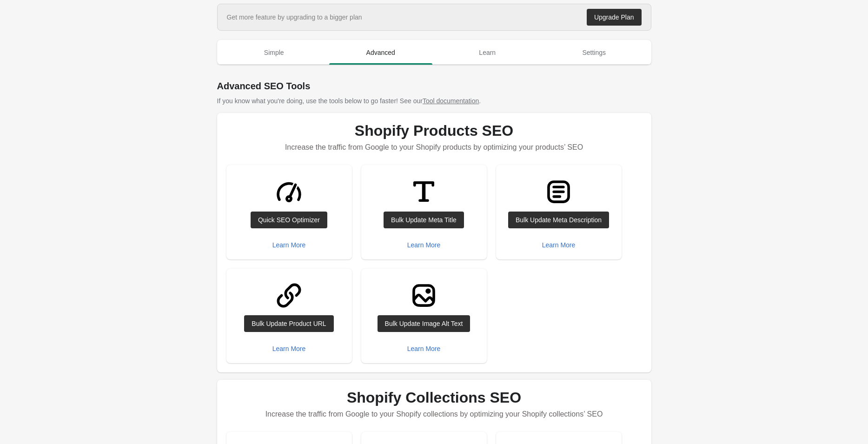 The image size is (868, 444). What do you see at coordinates (289, 323) in the screenshot?
I see `div: Bulk Update Product URL` at bounding box center [289, 323].